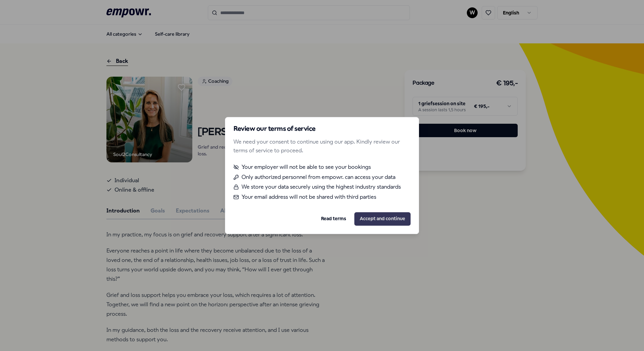 The width and height of the screenshot is (644, 351). I want to click on h2: Review our terms of service, so click(322, 129).